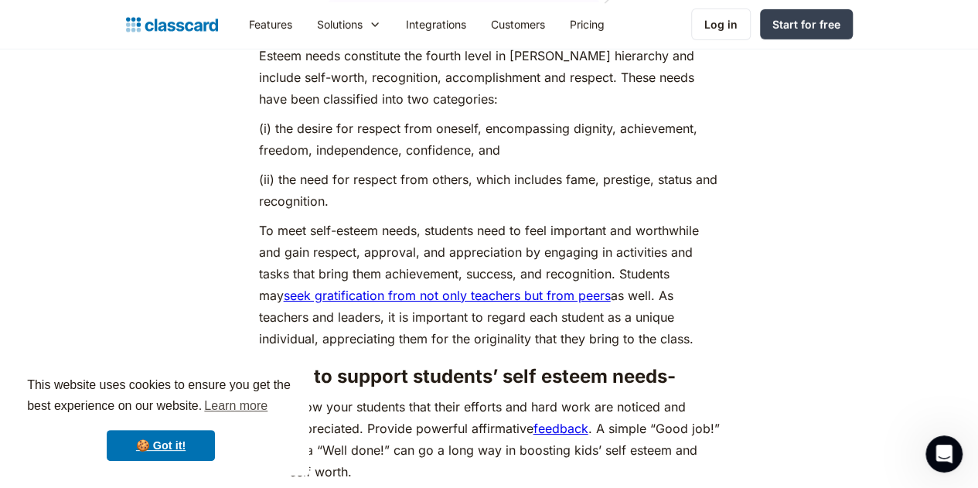 Image resolution: width=978 pixels, height=488 pixels. I want to click on a: Integrations, so click(436, 24).